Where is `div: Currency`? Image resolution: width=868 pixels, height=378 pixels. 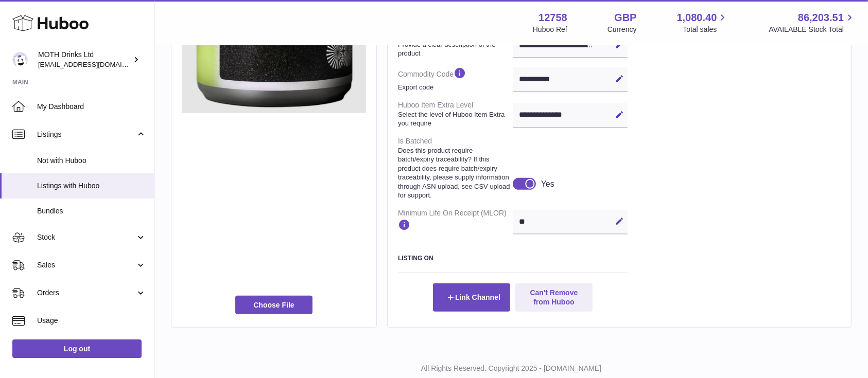
div: Currency is located at coordinates (622, 29).